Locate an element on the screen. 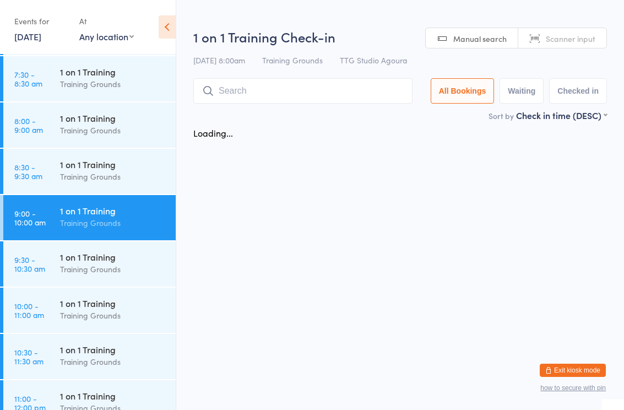  a: 9:00 -10:00 am1 on 1 TrainingTraining Grounds is located at coordinates (89, 218).